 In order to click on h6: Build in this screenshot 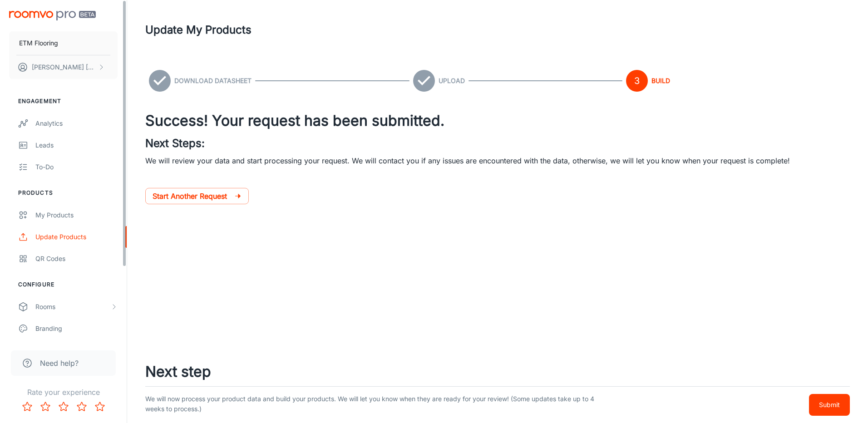, I will do `click(661, 81)`.